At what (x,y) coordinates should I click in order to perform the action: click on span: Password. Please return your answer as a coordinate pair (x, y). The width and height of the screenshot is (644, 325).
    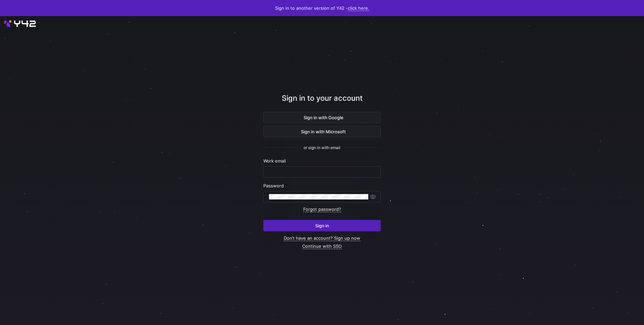
    Looking at the image, I should click on (273, 186).